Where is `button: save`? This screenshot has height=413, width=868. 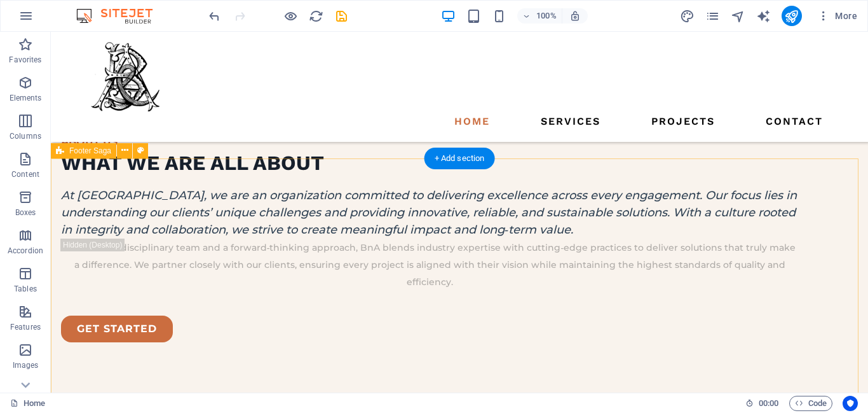 button: save is located at coordinates (341, 16).